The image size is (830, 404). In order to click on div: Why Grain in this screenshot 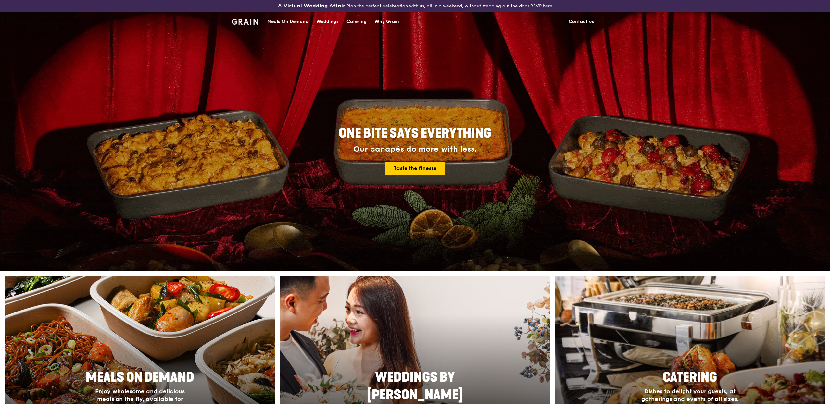, I will do `click(387, 22)`.